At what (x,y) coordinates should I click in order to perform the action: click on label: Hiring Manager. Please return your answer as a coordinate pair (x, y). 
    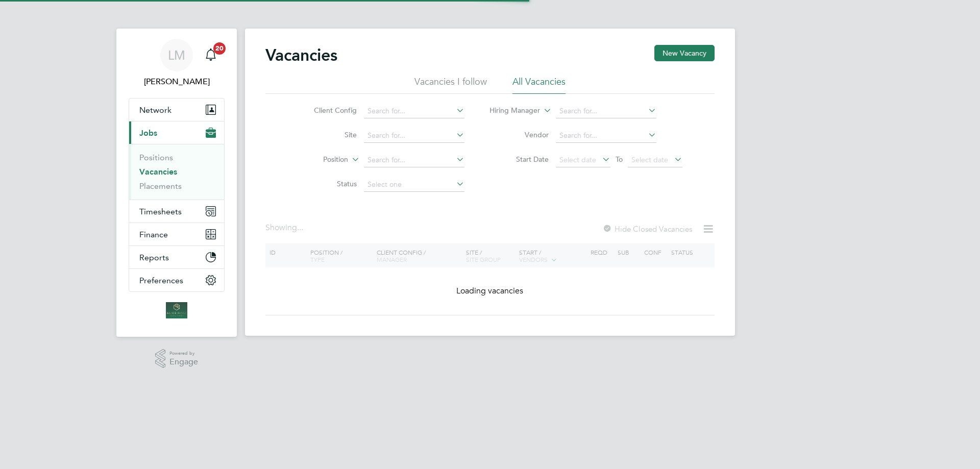
    Looking at the image, I should click on (510, 111).